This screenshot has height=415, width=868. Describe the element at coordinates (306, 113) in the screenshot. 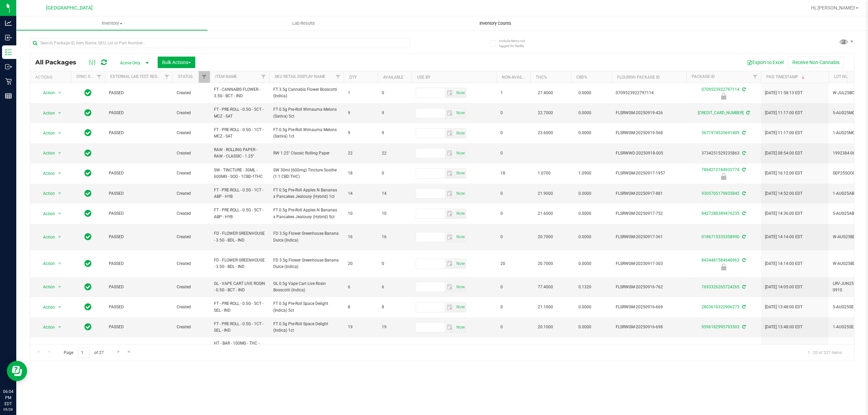

I see `span: FT 0.5g Pre-Roll Wimauma Melons (Sativa) 5ct` at that location.